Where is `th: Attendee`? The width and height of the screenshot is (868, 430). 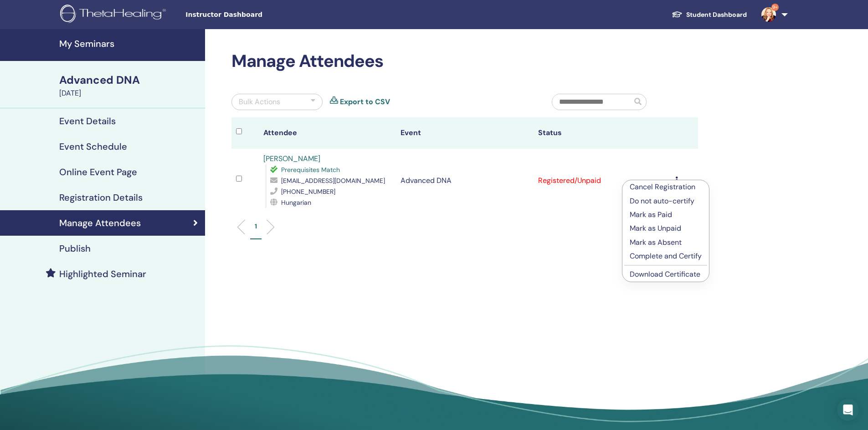
th: Attendee is located at coordinates (327, 133).